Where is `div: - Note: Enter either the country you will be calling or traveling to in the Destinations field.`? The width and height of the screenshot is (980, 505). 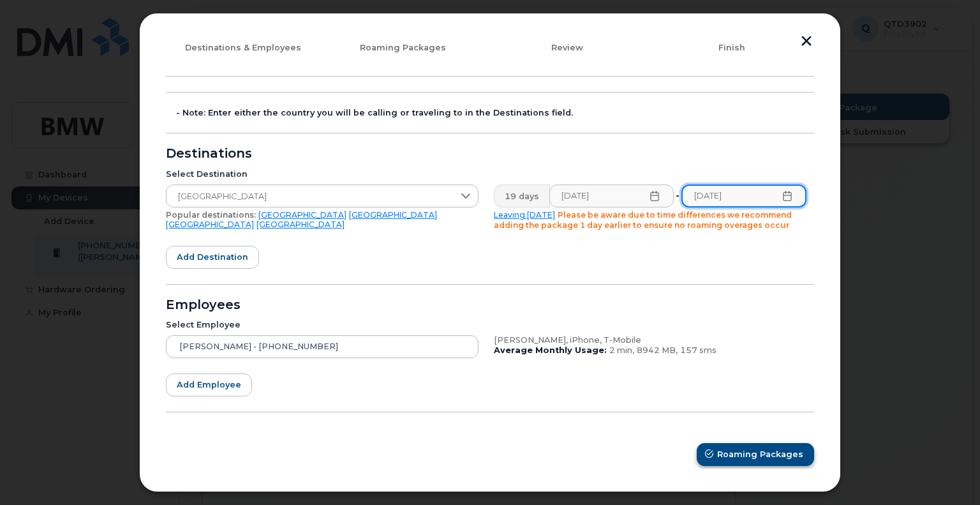
div: - Note: Enter either the country you will be calling or traveling to in the Destinations field. is located at coordinates (495, 113).